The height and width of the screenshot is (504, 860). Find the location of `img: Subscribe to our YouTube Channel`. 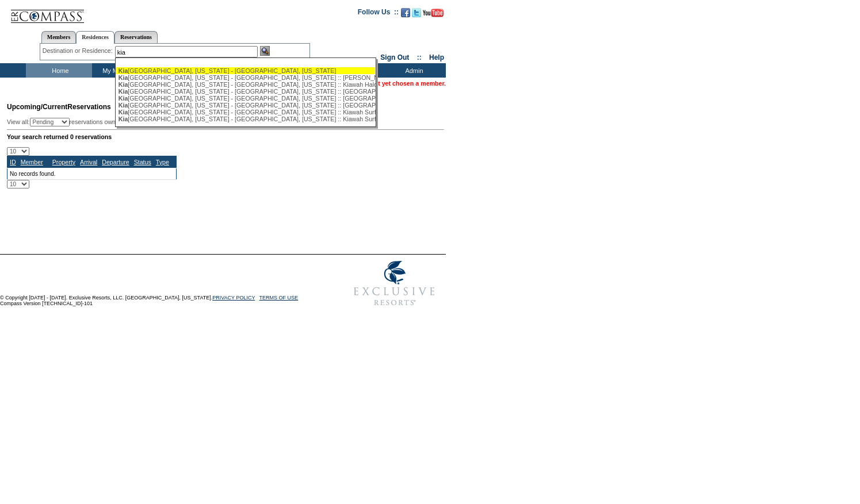

img: Subscribe to our YouTube Channel is located at coordinates (433, 13).